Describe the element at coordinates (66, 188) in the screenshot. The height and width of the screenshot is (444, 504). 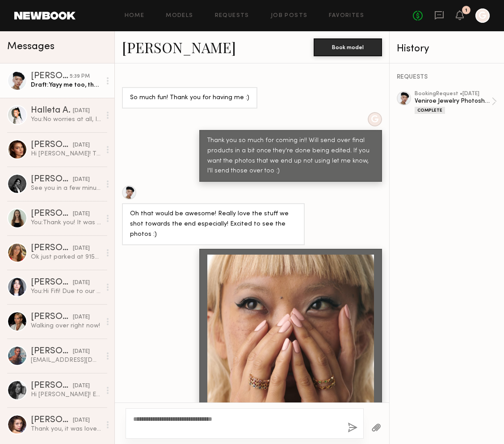
I see `div: See you in a few minutes!` at that location.